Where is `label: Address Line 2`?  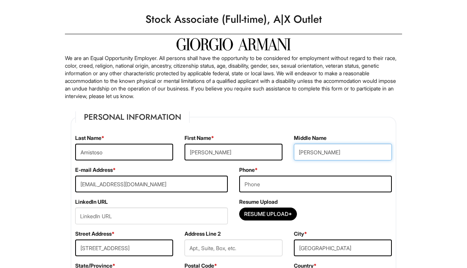
label: Address Line 2 is located at coordinates (202, 234).